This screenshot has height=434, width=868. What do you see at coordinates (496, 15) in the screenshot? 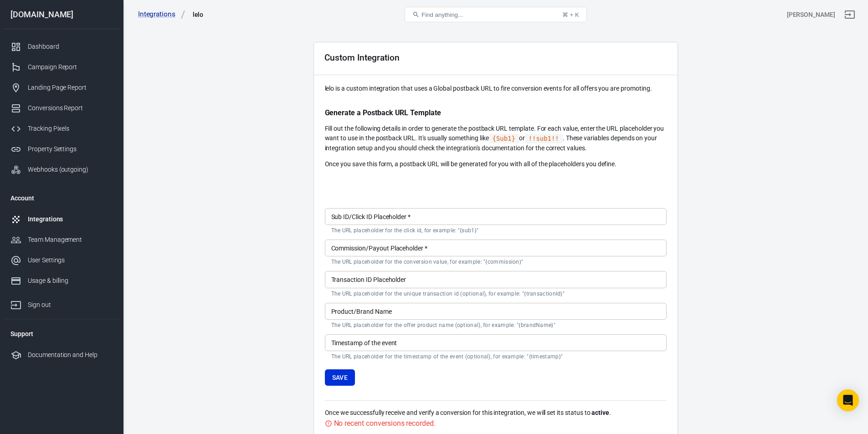
I see `button: Find anything...⌘ + K` at bounding box center [496, 15].